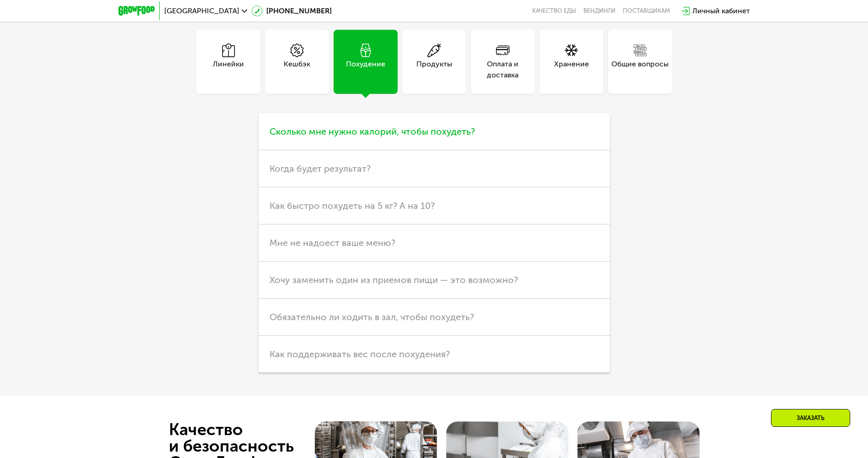 This screenshot has width=868, height=458. What do you see at coordinates (646, 11) in the screenshot?
I see `div: поставщикам` at bounding box center [646, 11].